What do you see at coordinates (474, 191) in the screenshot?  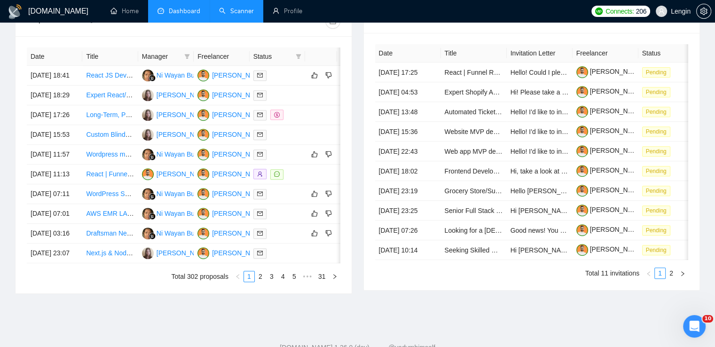 I see `td: Grocery Store/Supermarket Website Developer` at bounding box center [474, 191].